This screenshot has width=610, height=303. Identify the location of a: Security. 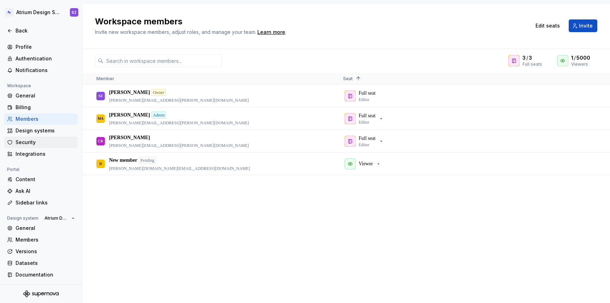
(41, 142).